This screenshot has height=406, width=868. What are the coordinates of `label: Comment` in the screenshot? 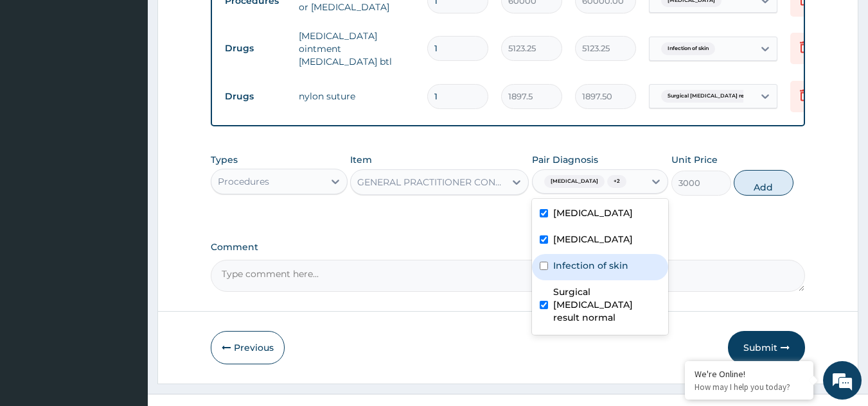 It's located at (508, 247).